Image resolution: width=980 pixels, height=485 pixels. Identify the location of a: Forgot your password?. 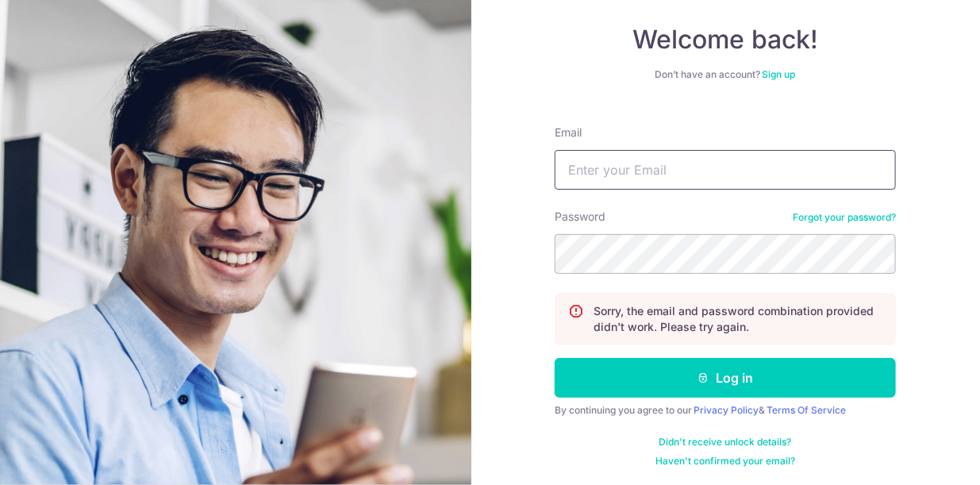
(844, 217).